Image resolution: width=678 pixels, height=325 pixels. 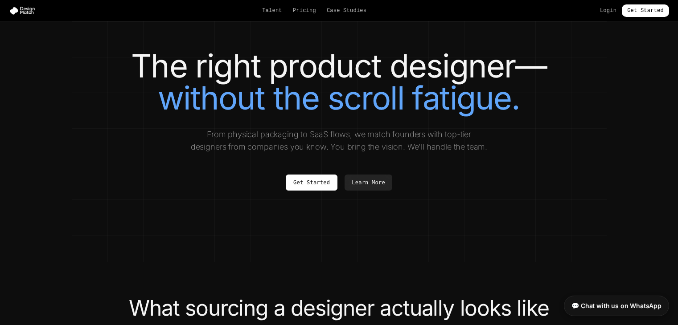 I want to click on h1: The right product designer—, so click(x=339, y=82).